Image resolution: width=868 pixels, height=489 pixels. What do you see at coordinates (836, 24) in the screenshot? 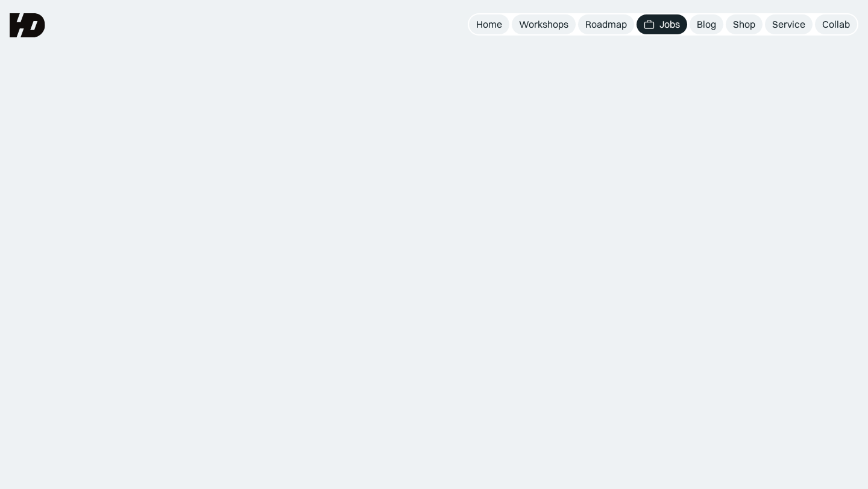
I see `div: Collab` at bounding box center [836, 24].